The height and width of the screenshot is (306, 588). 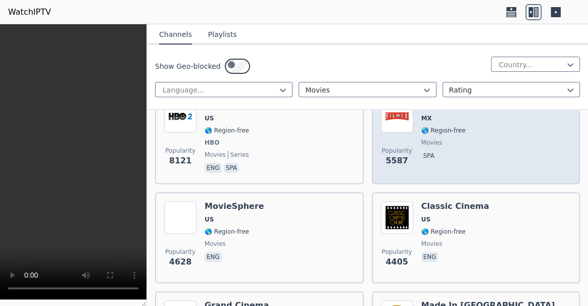 What do you see at coordinates (397, 116) in the screenshot?
I see `img: Filmex` at bounding box center [397, 116].